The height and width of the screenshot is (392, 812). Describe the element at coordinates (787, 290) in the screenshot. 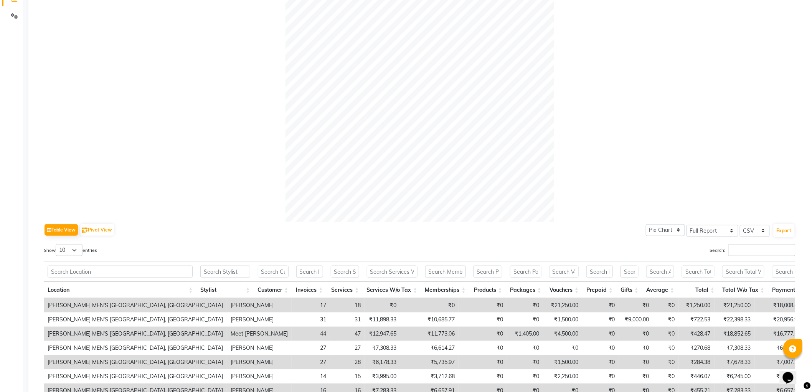

I see `th: Payment: activate to sort column ascending` at that location.